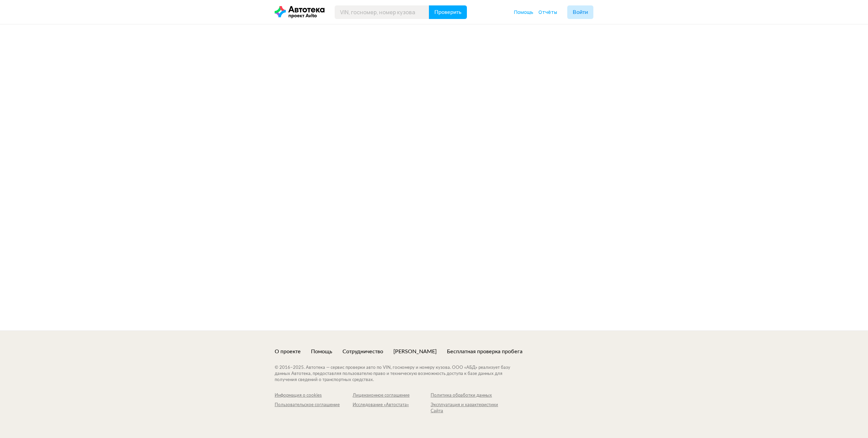 The height and width of the screenshot is (438, 868). Describe the element at coordinates (524, 12) in the screenshot. I see `span: Помощь` at that location.